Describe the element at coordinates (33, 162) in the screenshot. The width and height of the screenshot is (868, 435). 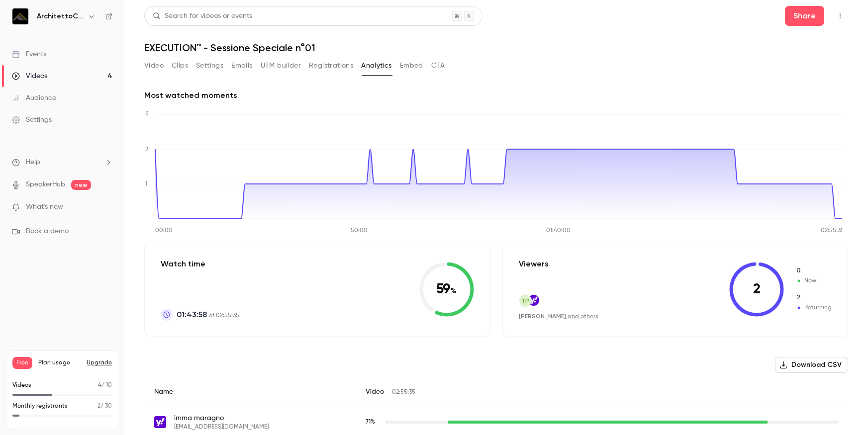
I see `span: Help` at that location.